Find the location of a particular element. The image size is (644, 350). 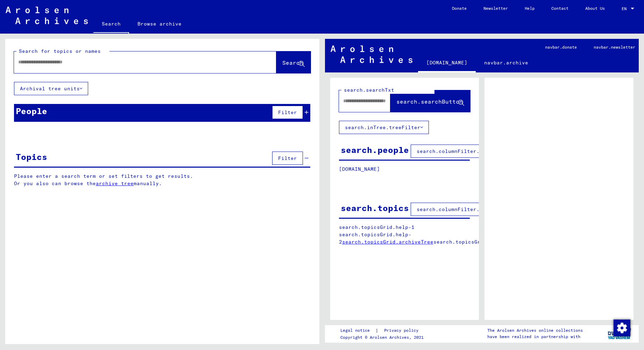

button: Search is located at coordinates (294, 62).